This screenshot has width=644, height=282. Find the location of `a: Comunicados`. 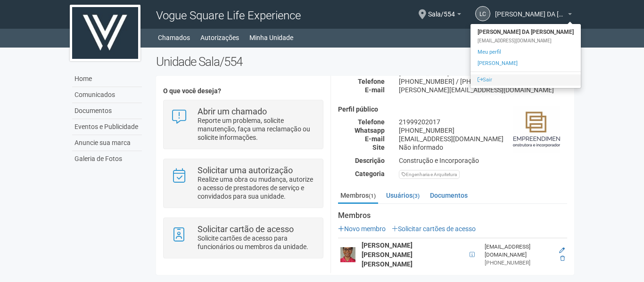

a: Comunicados is located at coordinates (107, 95).